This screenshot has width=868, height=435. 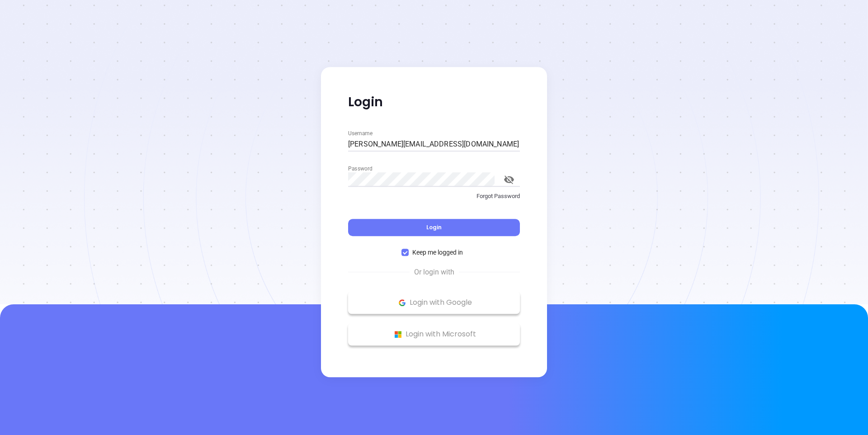 What do you see at coordinates (434, 273) in the screenshot?
I see `span: Or login with` at bounding box center [434, 273].